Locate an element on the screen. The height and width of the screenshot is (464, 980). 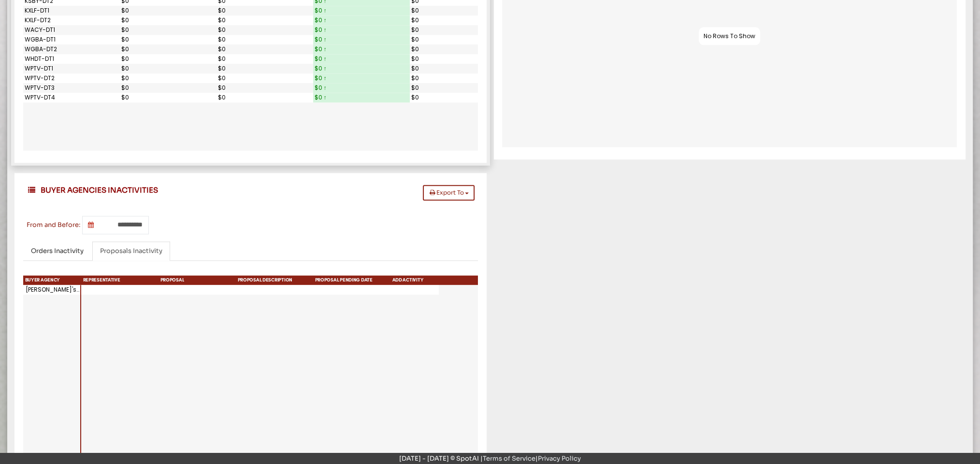
span: Proposal Pending Date is located at coordinates (343, 281).